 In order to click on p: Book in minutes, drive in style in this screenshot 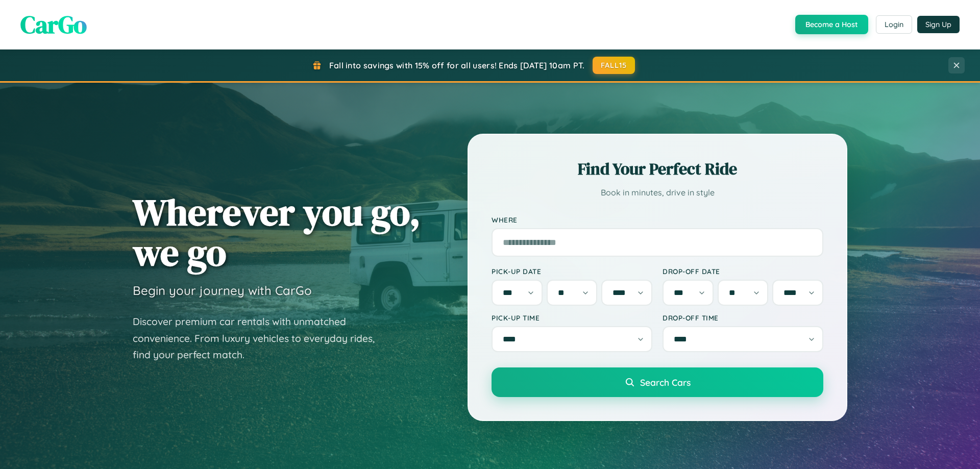, I will do `click(657, 193)`.